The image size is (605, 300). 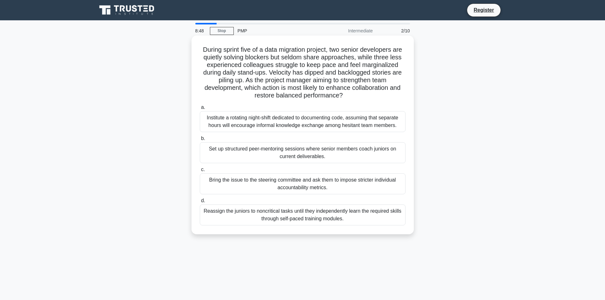 I want to click on span: a., so click(x=203, y=107).